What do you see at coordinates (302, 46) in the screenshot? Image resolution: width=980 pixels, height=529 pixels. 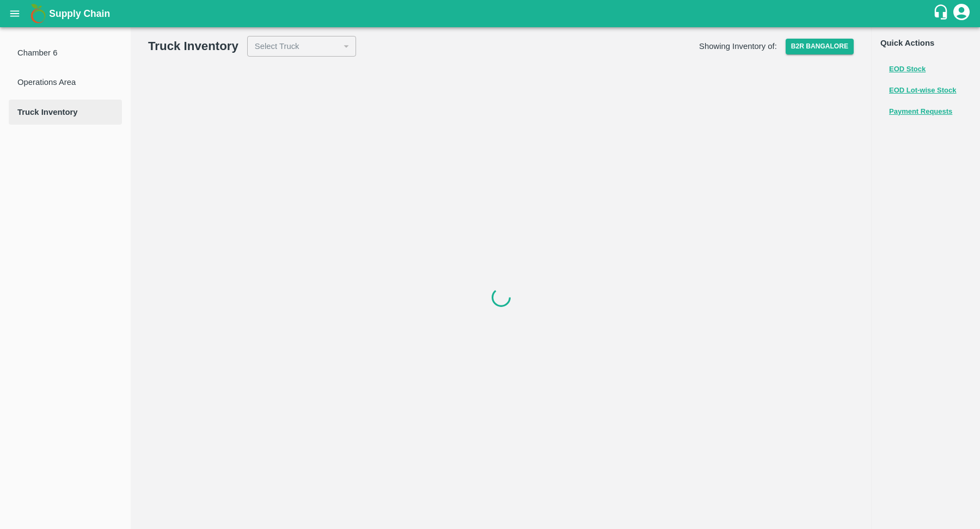 I see `div: Select Truck` at bounding box center [302, 46].